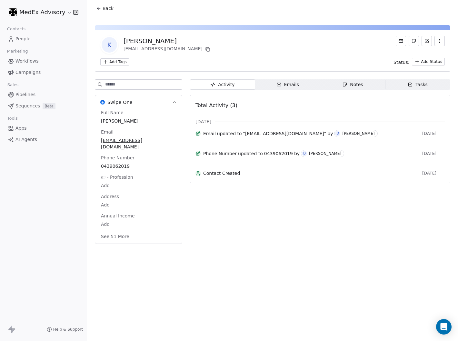 Image resolution: width=458 pixels, height=341 pixels. What do you see at coordinates (43, 72) in the screenshot?
I see `a: Campaigns` at bounding box center [43, 72].